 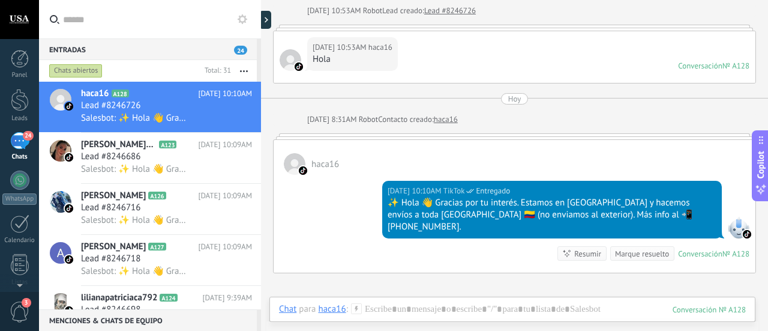 What do you see at coordinates (148, 49) in the screenshot?
I see `div: Entradas` at bounding box center [148, 49].